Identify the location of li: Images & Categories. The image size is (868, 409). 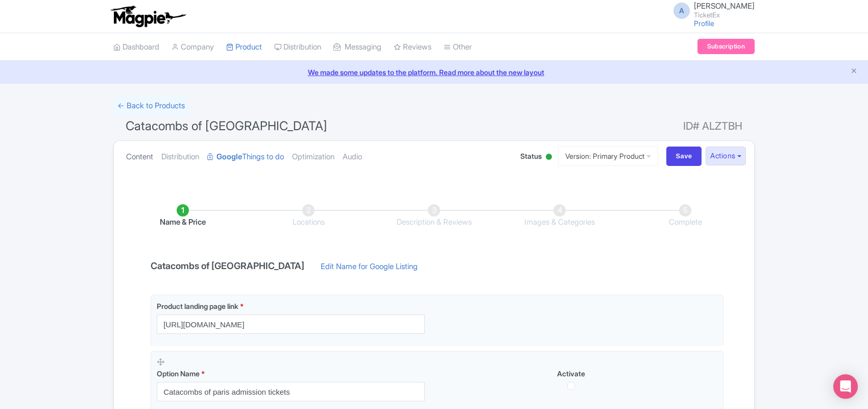
(559, 216).